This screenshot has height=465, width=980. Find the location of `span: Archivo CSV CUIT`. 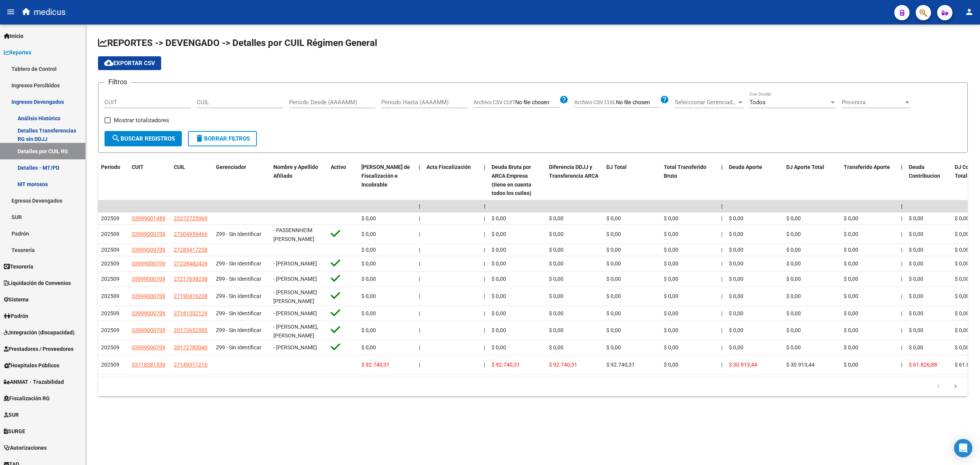

span: Archivo CSV CUIT is located at coordinates (494, 102).